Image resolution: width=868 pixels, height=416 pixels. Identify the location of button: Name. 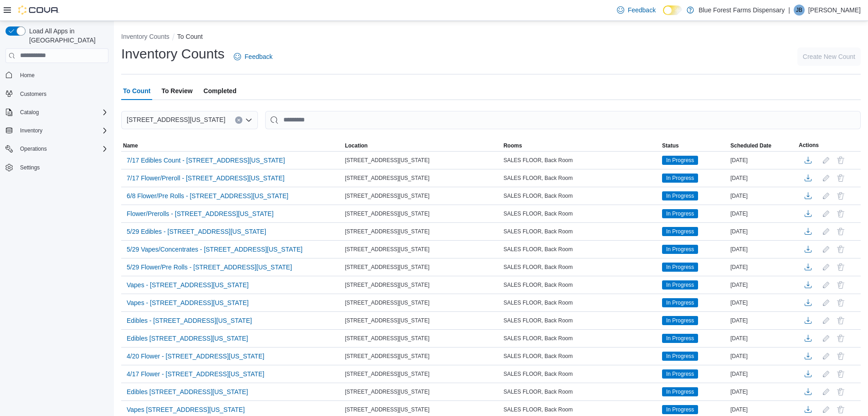
(232, 146).